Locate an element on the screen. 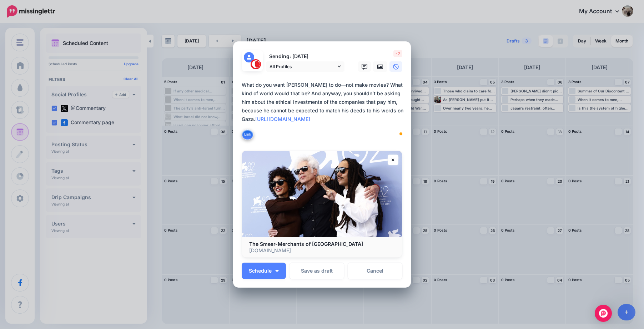 This screenshot has width=644, height=329. img: arrow-down-white.png is located at coordinates (277, 271).